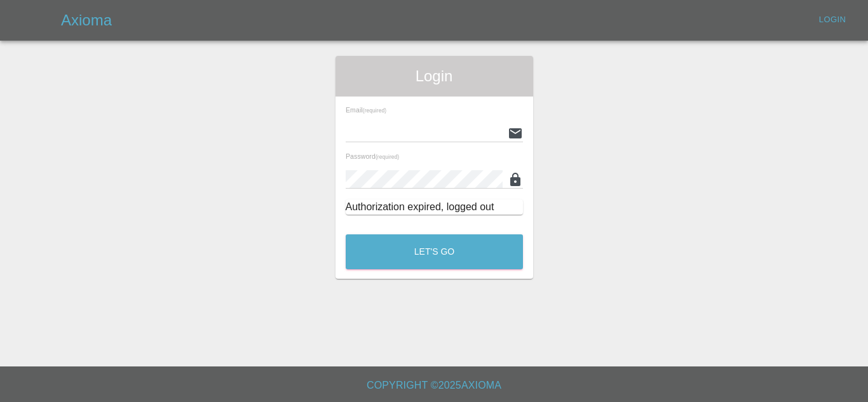  I want to click on h6: Copyright © 2025 Axioma, so click(434, 385).